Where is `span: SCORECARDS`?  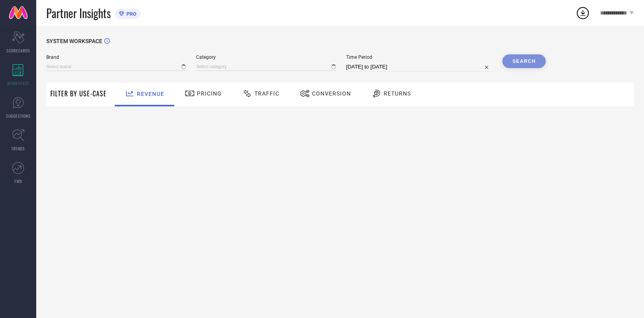
span: SCORECARDS is located at coordinates (18, 50).